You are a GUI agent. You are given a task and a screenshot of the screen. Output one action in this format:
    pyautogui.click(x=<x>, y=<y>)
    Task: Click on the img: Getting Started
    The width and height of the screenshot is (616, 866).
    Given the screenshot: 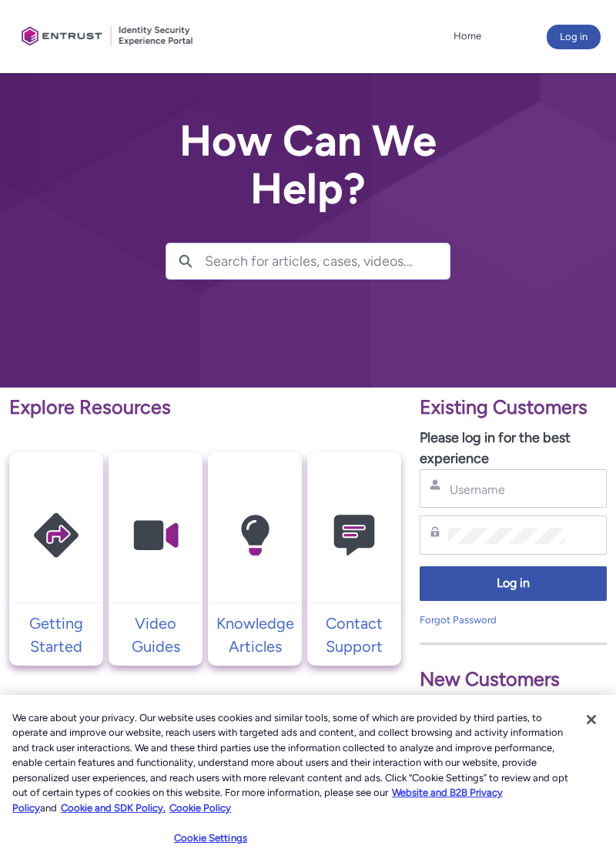 What is the action you would take?
    pyautogui.click(x=56, y=535)
    